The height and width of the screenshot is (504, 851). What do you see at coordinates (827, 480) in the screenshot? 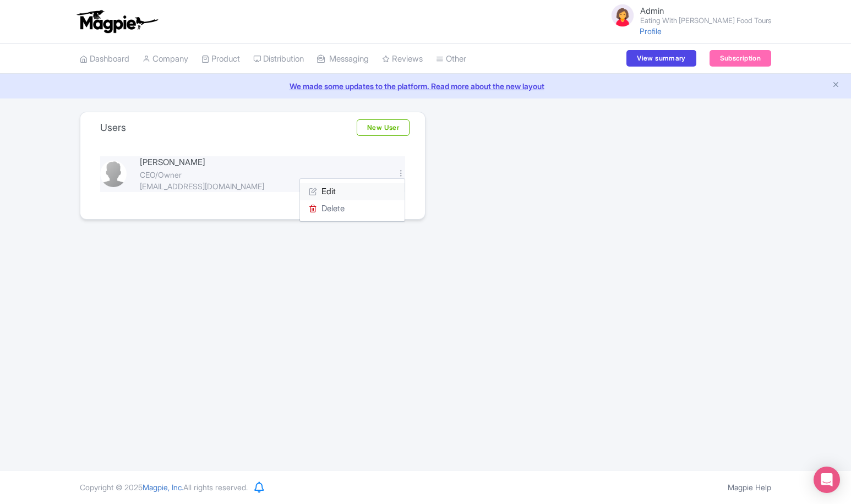
I see `div: Open Intercom Messenger` at bounding box center [827, 480].